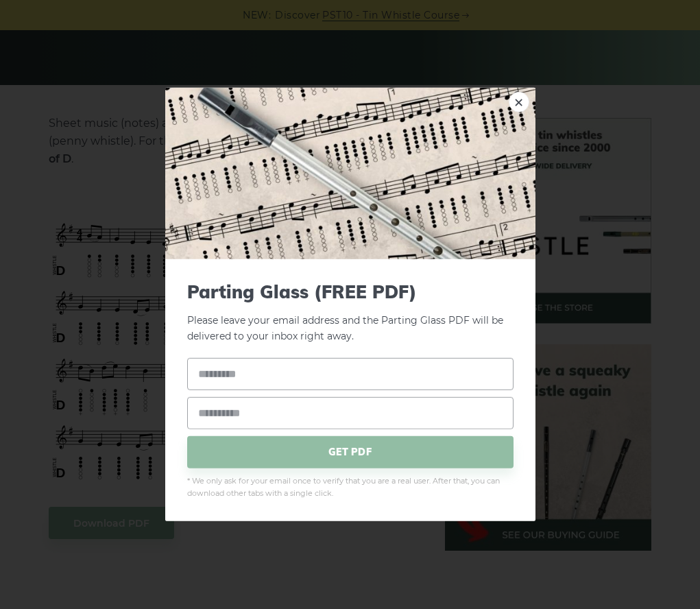 The height and width of the screenshot is (609, 700). What do you see at coordinates (351, 486) in the screenshot?
I see `span: * We only ask for your email once to verify that you are a real user. After that, you can downloa...` at bounding box center [351, 486].